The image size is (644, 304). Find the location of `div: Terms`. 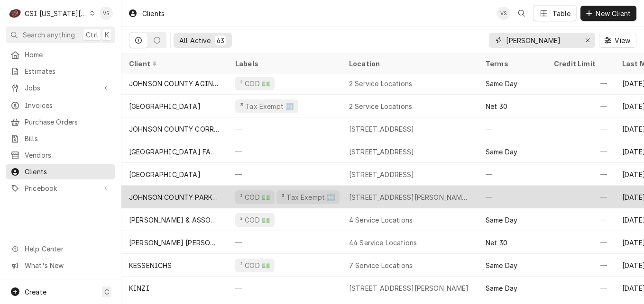

div: Terms is located at coordinates (511, 64).